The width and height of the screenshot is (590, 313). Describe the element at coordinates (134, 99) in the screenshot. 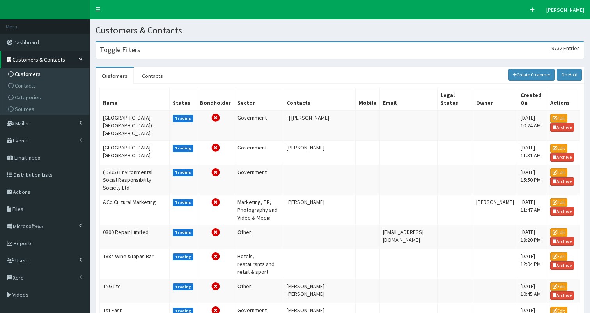

I see `th: Name` at that location.